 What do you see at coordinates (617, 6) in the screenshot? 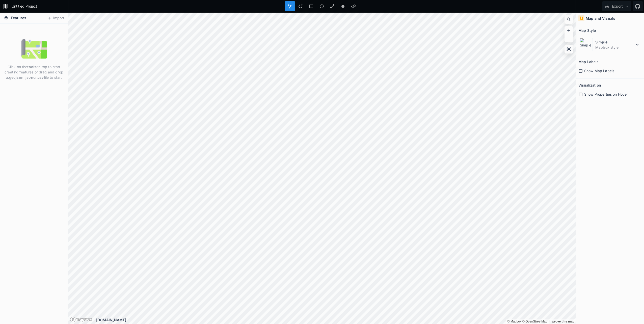
I see `button: Export` at bounding box center [617, 6].